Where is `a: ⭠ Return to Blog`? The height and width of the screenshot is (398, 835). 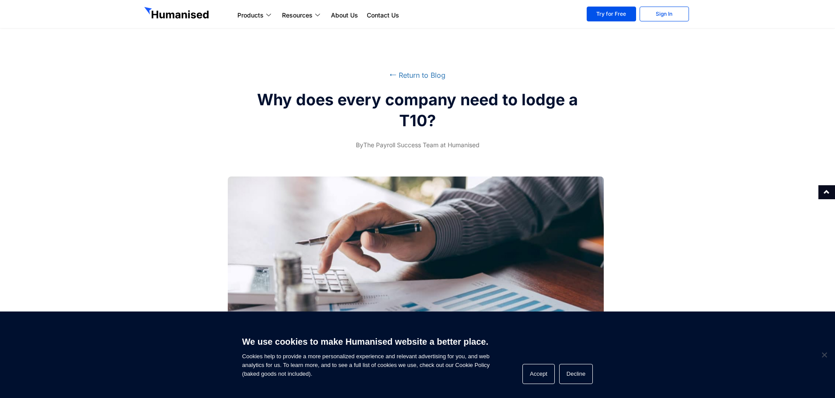
a: ⭠ Return to Blog is located at coordinates (417, 75).